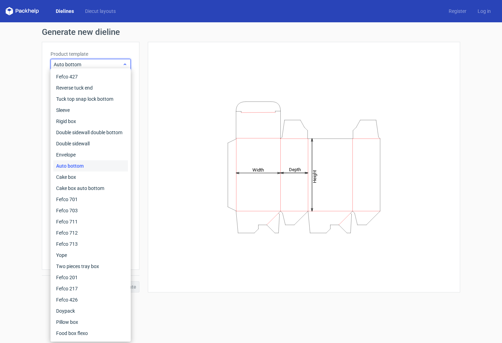 Image resolution: width=502 pixels, height=343 pixels. What do you see at coordinates (91, 278) in the screenshot?
I see `div: Fefco 201` at bounding box center [91, 278].